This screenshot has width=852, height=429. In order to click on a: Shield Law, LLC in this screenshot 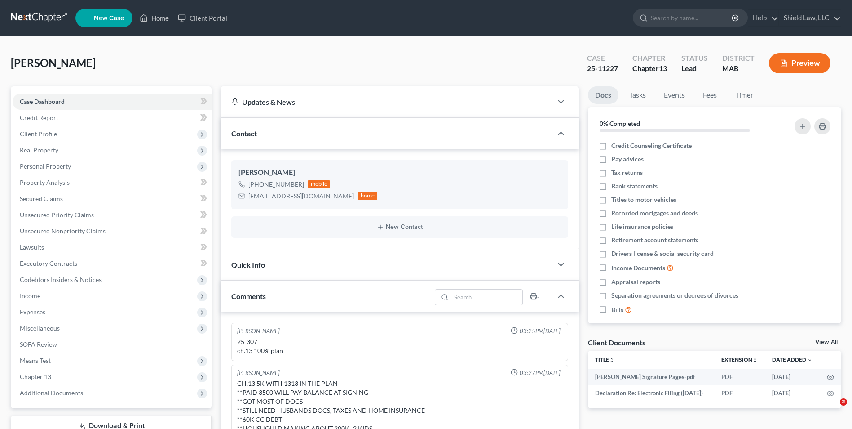, I will do `click(810, 18)`.